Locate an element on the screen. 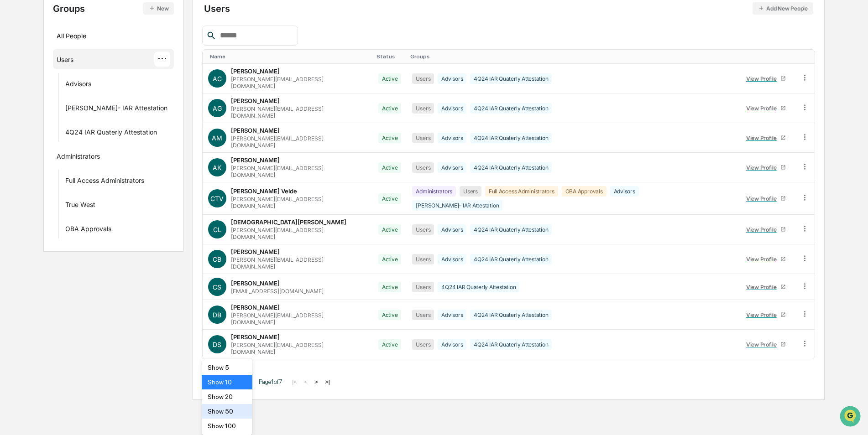 This screenshot has height=435, width=868. div: OBA Approvals is located at coordinates (88, 230).